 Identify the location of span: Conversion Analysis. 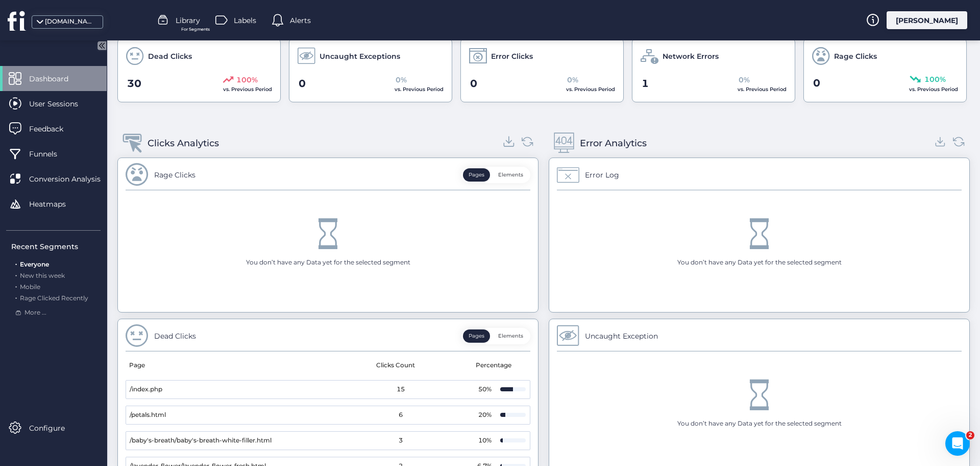
(73, 179).